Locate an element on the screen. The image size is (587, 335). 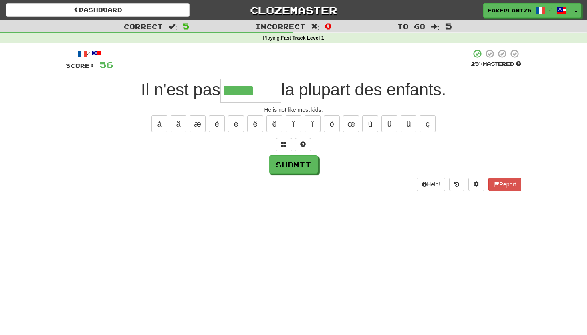
span: la plupart des enfants. is located at coordinates (363, 89).